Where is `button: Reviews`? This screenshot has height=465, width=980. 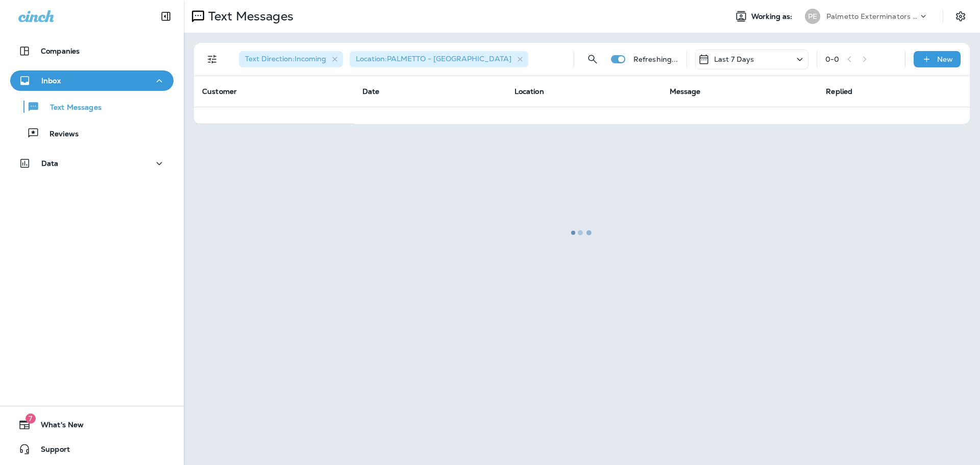 button: Reviews is located at coordinates (92, 133).